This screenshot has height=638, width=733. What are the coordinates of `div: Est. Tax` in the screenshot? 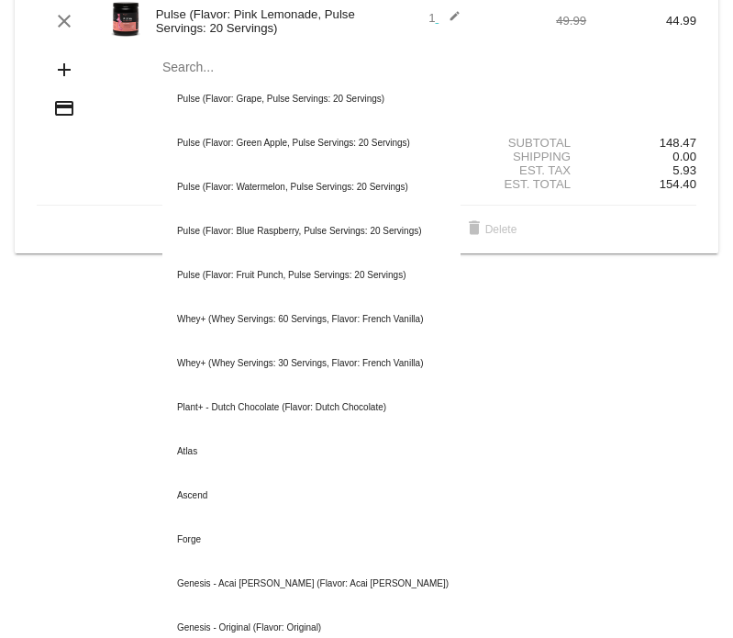 It's located at (531, 170).